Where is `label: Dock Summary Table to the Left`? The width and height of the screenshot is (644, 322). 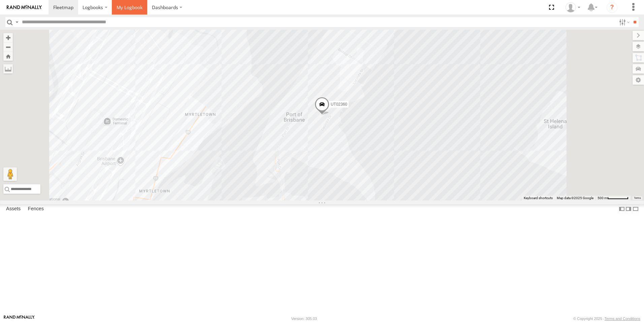 label: Dock Summary Table to the Left is located at coordinates (622, 209).